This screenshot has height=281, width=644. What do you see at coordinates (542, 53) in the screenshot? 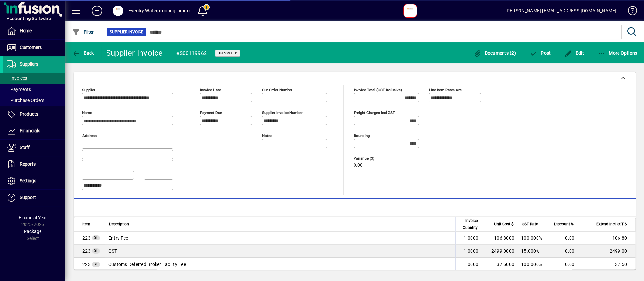
I see `span: P` at bounding box center [542, 53].